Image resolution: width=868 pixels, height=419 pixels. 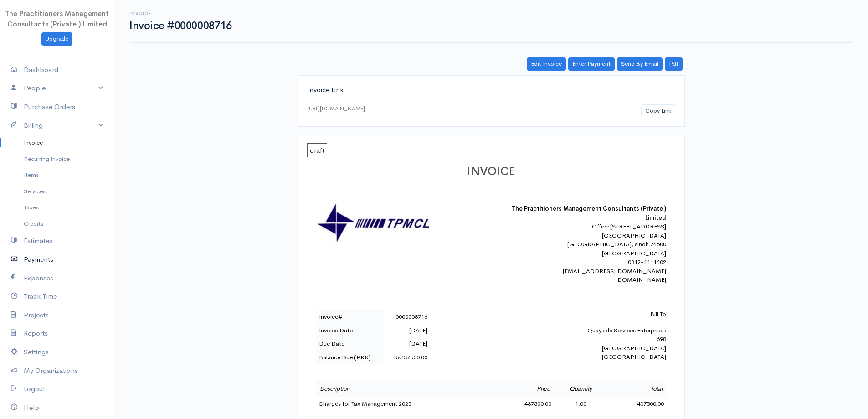 I want to click on h1: INVOICE, so click(x=491, y=171).